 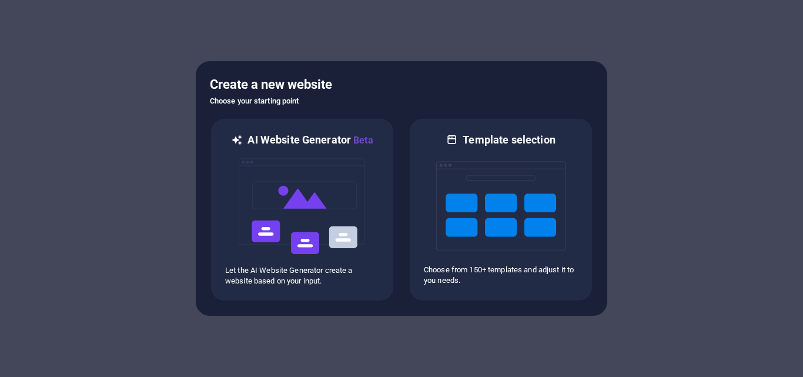 I want to click on h6: Template selection, so click(x=509, y=140).